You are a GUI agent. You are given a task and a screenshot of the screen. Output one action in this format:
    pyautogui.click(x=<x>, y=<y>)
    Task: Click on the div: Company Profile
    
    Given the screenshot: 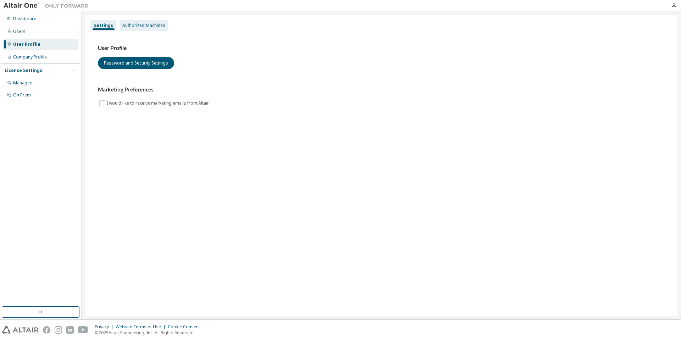 What is the action you would take?
    pyautogui.click(x=30, y=57)
    